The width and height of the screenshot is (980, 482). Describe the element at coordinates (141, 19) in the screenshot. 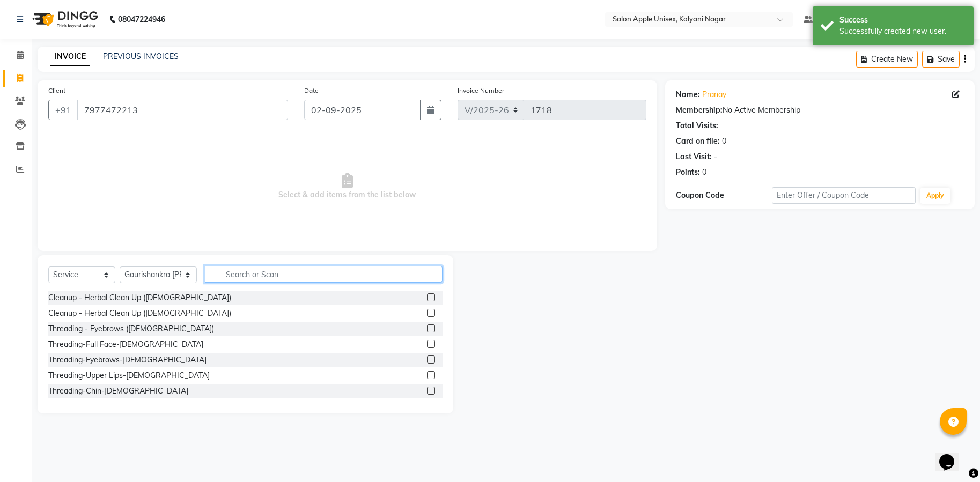

I see `b: 08047224946` at that location.